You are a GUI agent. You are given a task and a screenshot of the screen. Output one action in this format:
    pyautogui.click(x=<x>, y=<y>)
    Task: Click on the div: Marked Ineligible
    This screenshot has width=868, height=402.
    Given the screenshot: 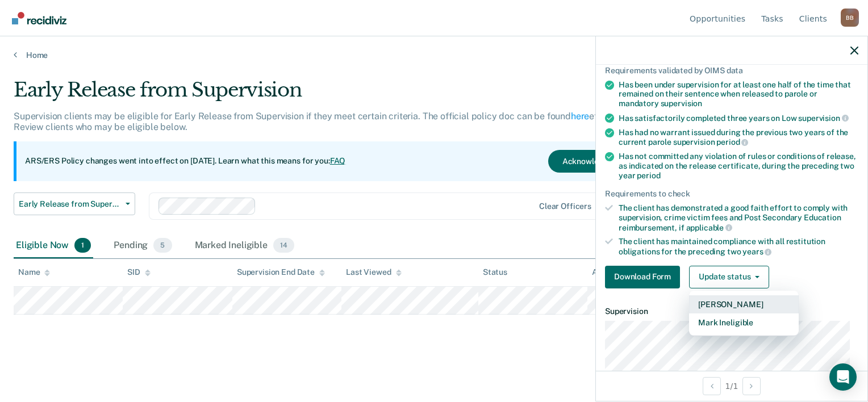 What is the action you would take?
    pyautogui.click(x=244, y=246)
    